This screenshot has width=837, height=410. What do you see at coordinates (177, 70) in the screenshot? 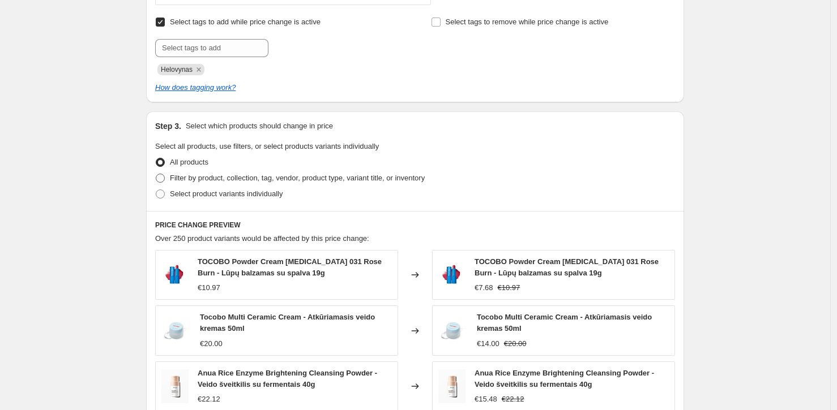
I see `span: Helovynas` at bounding box center [177, 70].